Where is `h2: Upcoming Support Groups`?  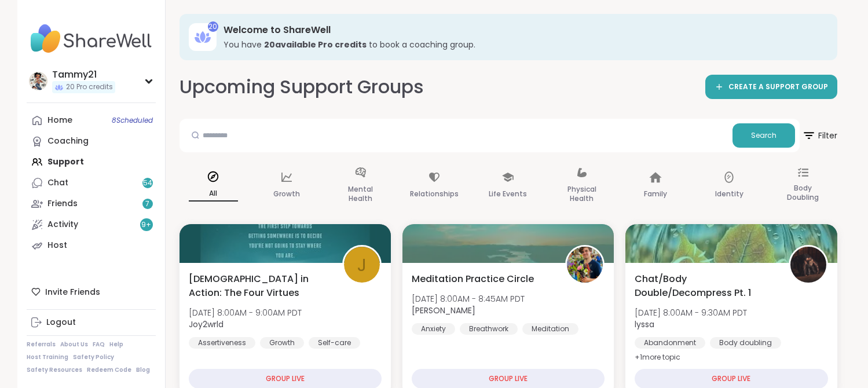
h2: Upcoming Support Groups is located at coordinates (302, 87).